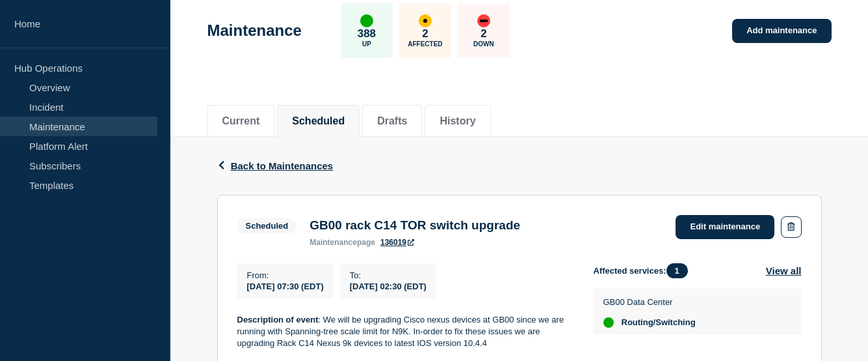 This screenshot has height=361, width=868. What do you see at coordinates (405, 332) in the screenshot?
I see `p: : We will be upgrading Cisco nexus devices at GB00 since we are running with Spanning-tree scale ...` at bounding box center [405, 332].